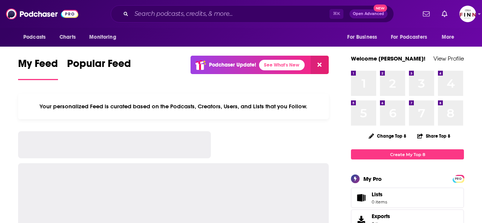 The width and height of the screenshot is (482, 223). Describe the element at coordinates (380, 202) in the screenshot. I see `span: 0 items` at that location.